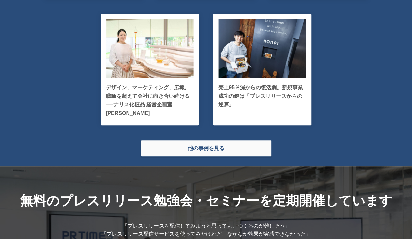  What do you see at coordinates (262, 69) in the screenshot?
I see `a: 売上95％減からの復活劇。新規事業成功の鍵は「プレスリリースからの逆算」` at bounding box center [262, 69].